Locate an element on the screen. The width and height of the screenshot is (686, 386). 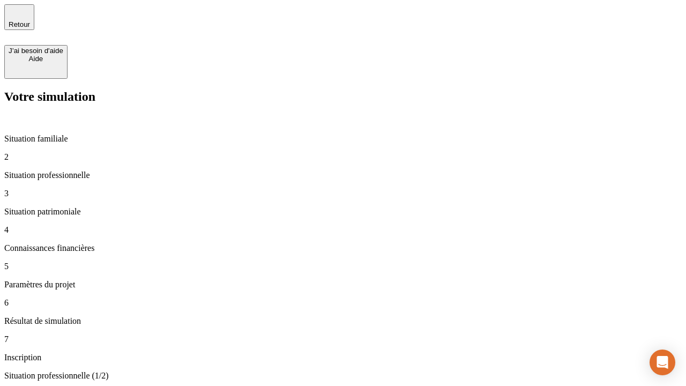
button: J’ai besoin d'aideAide is located at coordinates (36, 62).